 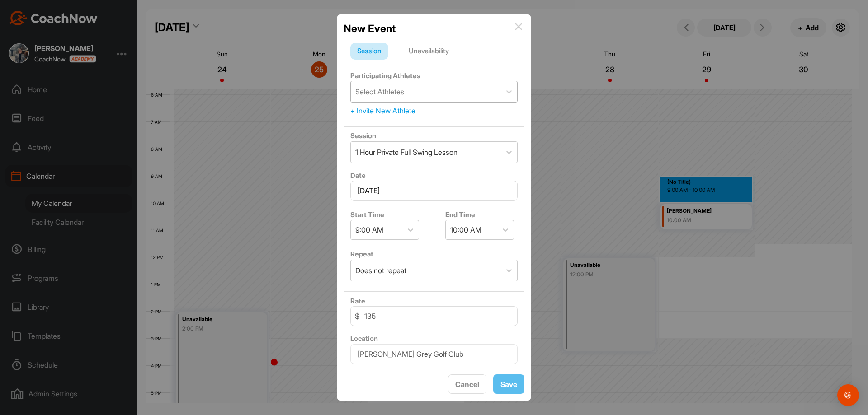 What do you see at coordinates (429, 51) in the screenshot?
I see `div: Unavailability` at bounding box center [429, 51].